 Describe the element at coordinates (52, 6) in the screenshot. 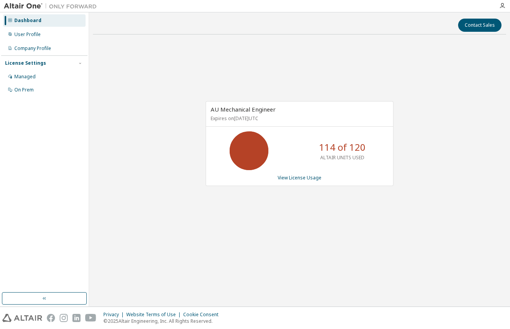

I see `img: Altair One` at that location.